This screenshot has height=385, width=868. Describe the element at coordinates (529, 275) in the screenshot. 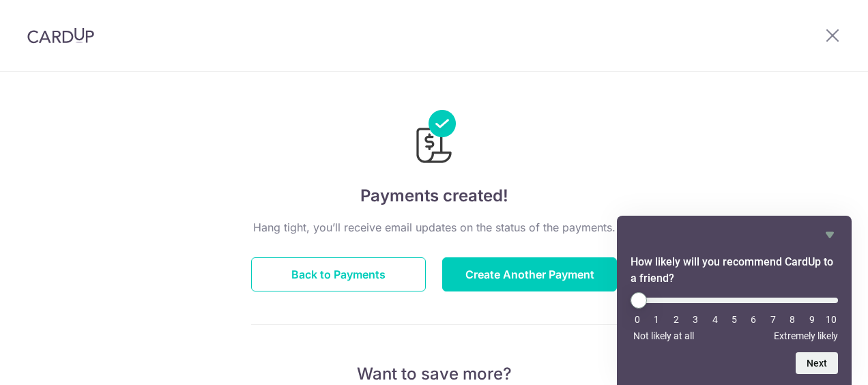

I see `button: Create Another Payment` at that location.